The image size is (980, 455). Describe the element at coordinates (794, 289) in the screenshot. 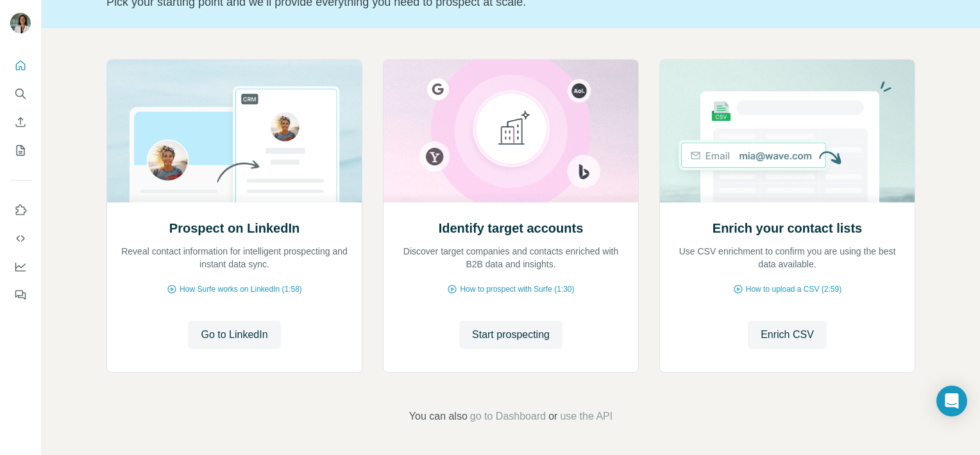

I see `span: How to upload a CSV (2:59)` at that location.